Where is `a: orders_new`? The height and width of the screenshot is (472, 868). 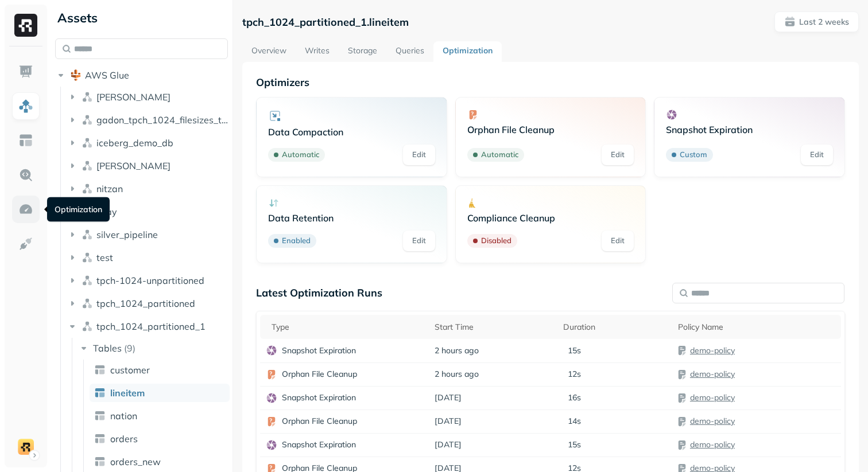
a: orders_new is located at coordinates (160, 462).